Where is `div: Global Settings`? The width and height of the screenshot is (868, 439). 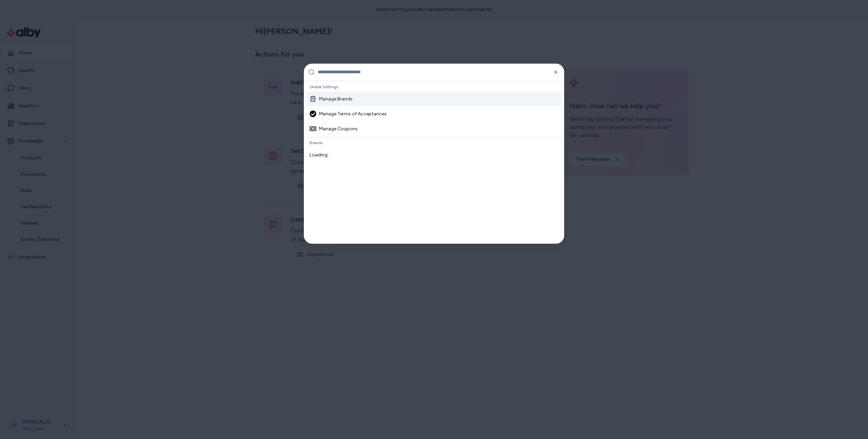
div: Global Settings is located at coordinates (434, 87).